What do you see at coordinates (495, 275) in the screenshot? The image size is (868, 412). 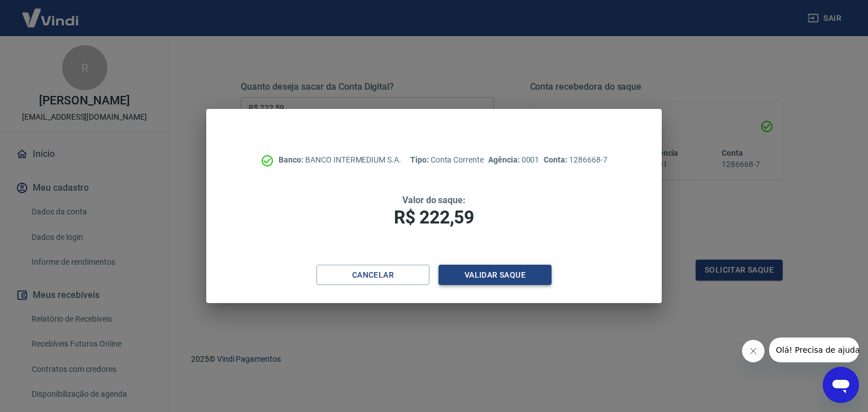 I see `button: Validar saque` at bounding box center [495, 275].